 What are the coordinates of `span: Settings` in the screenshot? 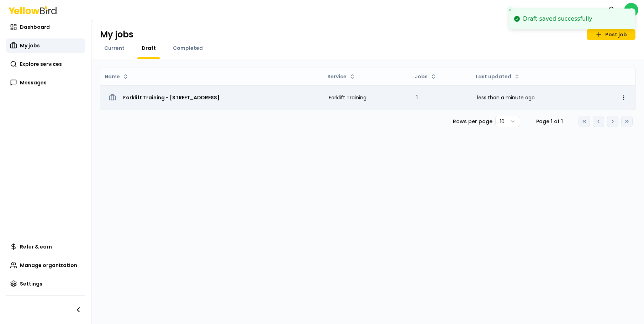 It's located at (31, 284).